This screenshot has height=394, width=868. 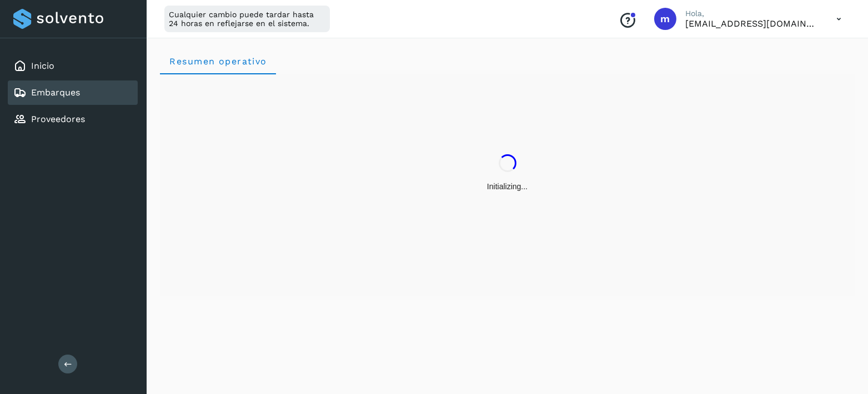 I want to click on div: Proveedores, so click(x=73, y=119).